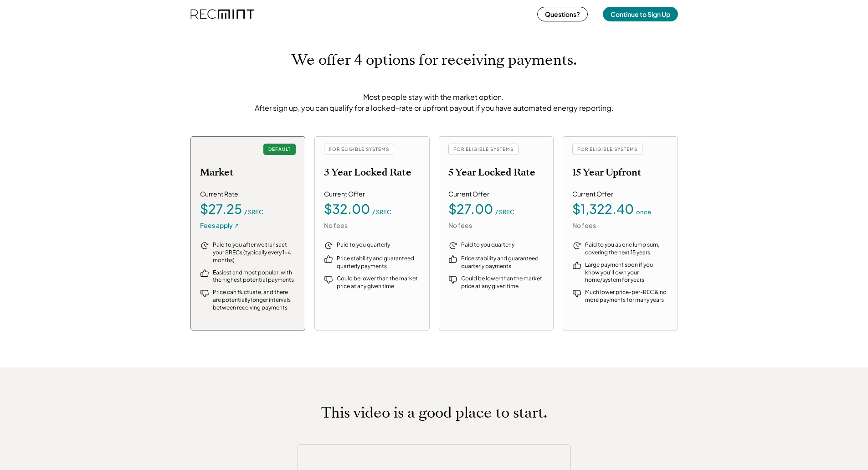 The image size is (868, 470). Describe the element at coordinates (254, 300) in the screenshot. I see `div: Price can fluctuate, and there are potentially longer intervals between receiving payments` at that location.